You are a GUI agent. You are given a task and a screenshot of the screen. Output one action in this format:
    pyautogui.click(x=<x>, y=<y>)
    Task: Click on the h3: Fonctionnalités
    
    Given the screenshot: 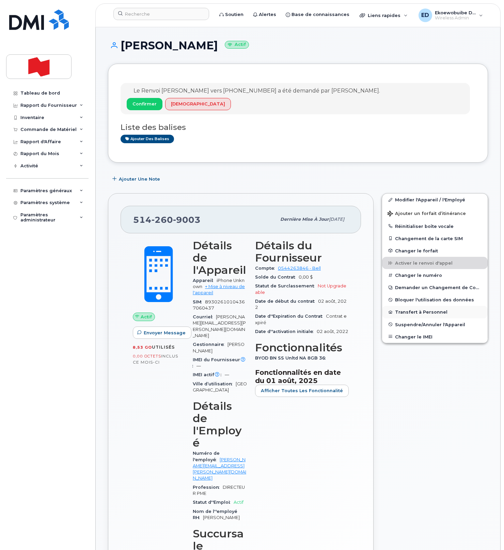 What is the action you would take?
    pyautogui.click(x=302, y=348)
    